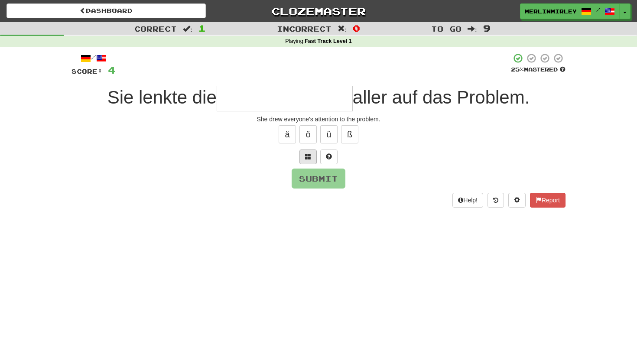  I want to click on button: ü, so click(329, 134).